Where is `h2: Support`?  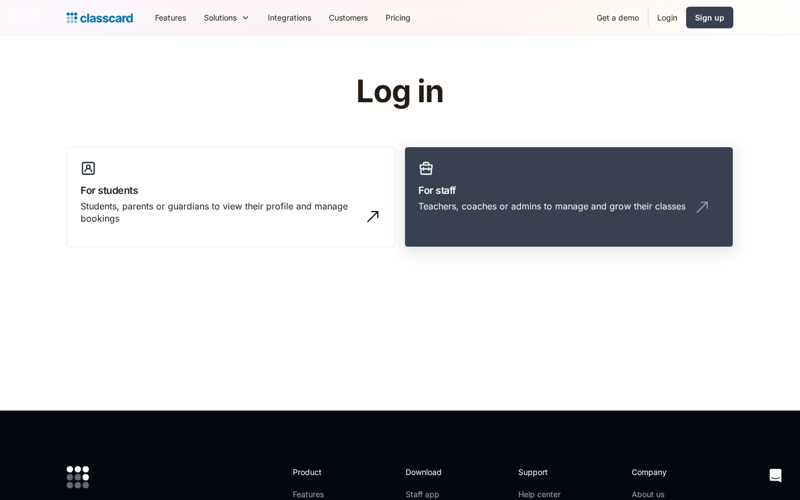 h2: Support is located at coordinates (540, 471).